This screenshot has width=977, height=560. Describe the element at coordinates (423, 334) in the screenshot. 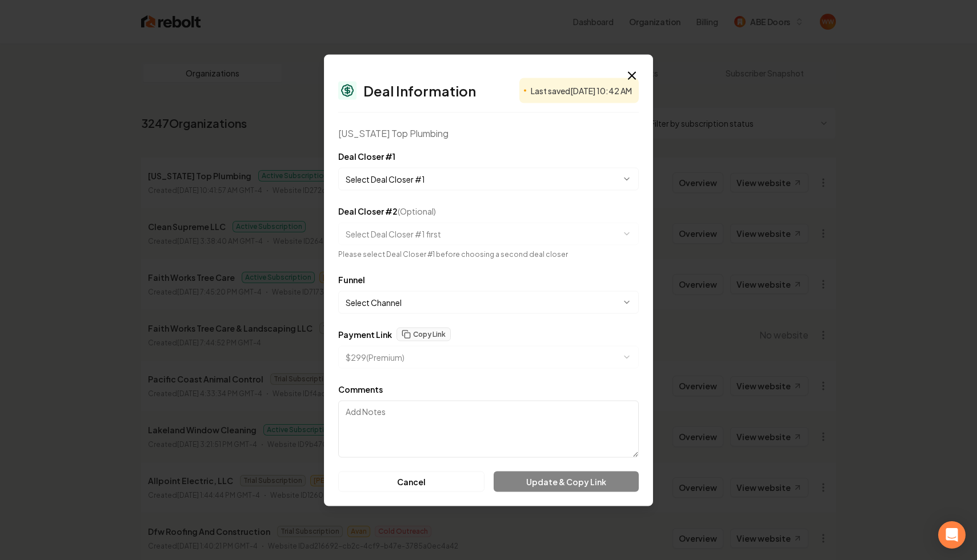

I see `button: Copy Link` at that location.